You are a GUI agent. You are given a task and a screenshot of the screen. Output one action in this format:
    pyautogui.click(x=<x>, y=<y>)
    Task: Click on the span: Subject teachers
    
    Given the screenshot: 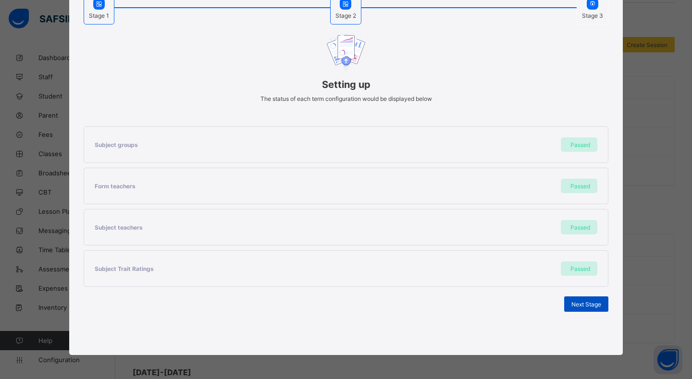 What is the action you would take?
    pyautogui.click(x=119, y=227)
    